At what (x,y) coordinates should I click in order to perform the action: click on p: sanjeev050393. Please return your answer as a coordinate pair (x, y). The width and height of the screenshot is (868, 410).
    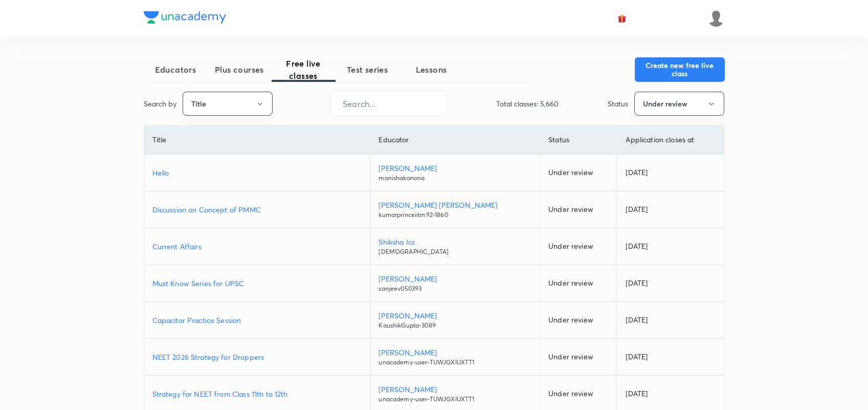
    Looking at the image, I should click on (455, 289).